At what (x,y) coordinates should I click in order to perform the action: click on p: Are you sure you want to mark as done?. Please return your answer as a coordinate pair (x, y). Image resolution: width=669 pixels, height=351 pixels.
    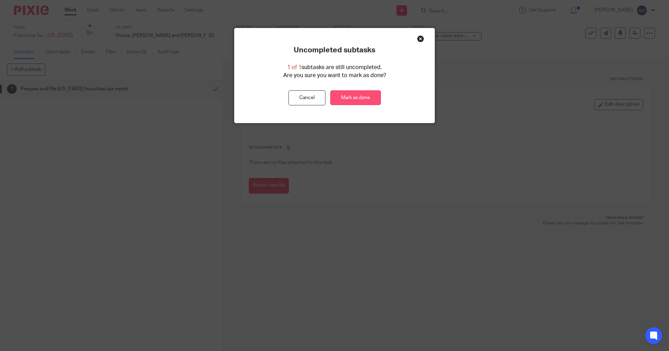
    Looking at the image, I should click on (335, 75).